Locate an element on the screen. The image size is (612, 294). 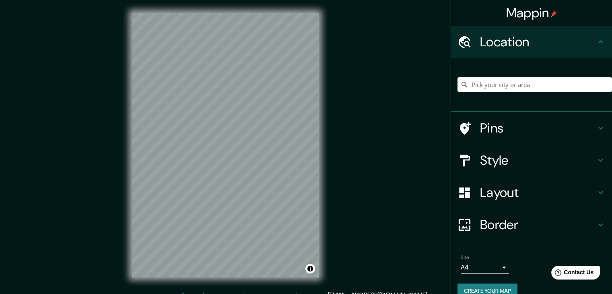
div: A4 is located at coordinates (485, 267).